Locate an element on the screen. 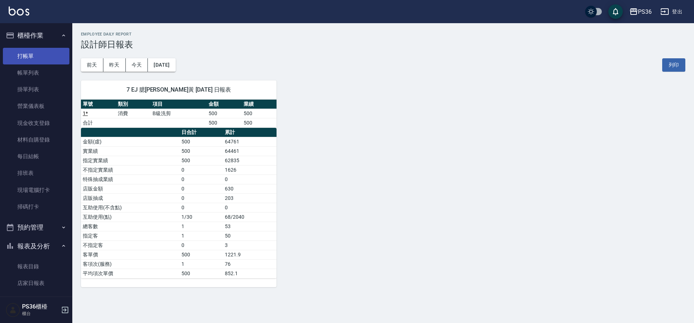 The image size is (694, 323). a: 互助日報表 is located at coordinates (36, 300).